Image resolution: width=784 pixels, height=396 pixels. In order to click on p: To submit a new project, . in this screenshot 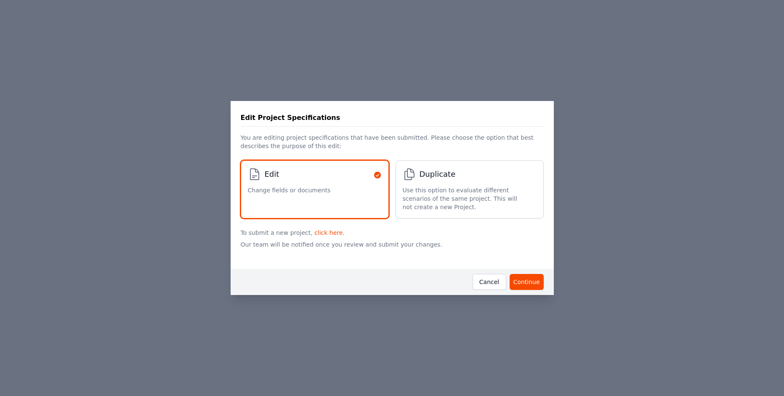, I will do `click(392, 231)`.